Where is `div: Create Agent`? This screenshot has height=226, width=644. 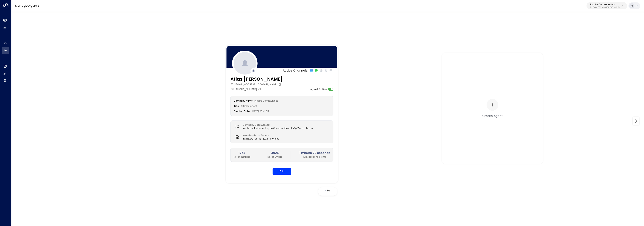
div: Create Agent is located at coordinates (492, 116).